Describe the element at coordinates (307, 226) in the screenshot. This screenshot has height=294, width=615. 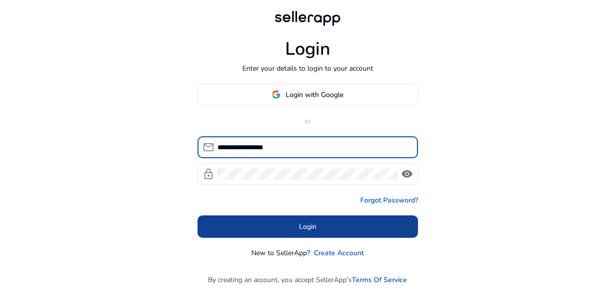
I see `button: Login` at that location.